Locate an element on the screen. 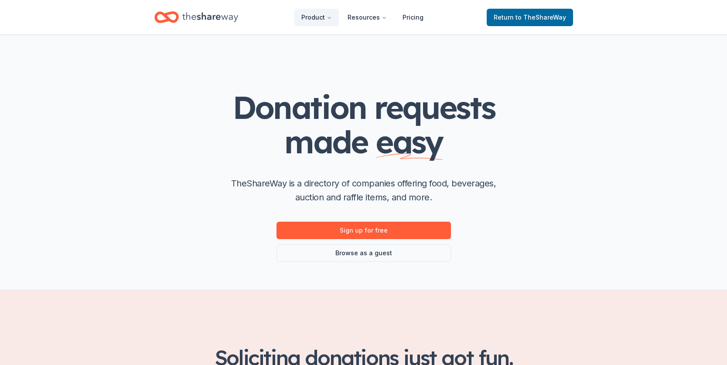 The width and height of the screenshot is (727, 365). a: Pricing is located at coordinates (413, 17).